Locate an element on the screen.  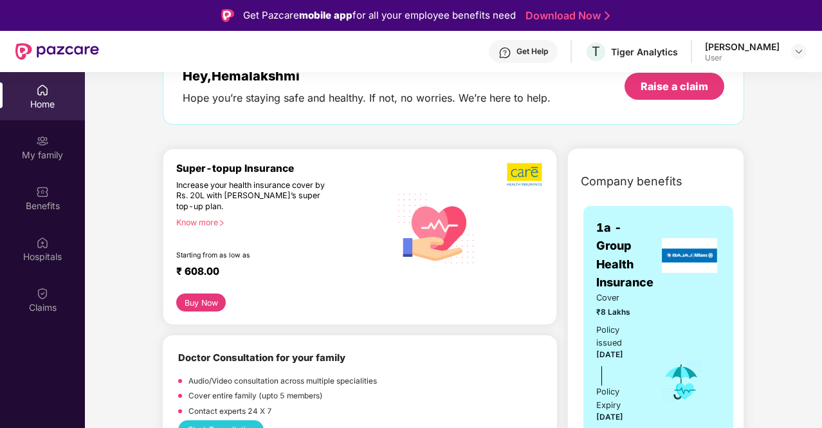
strong: mobile app is located at coordinates (325, 15).